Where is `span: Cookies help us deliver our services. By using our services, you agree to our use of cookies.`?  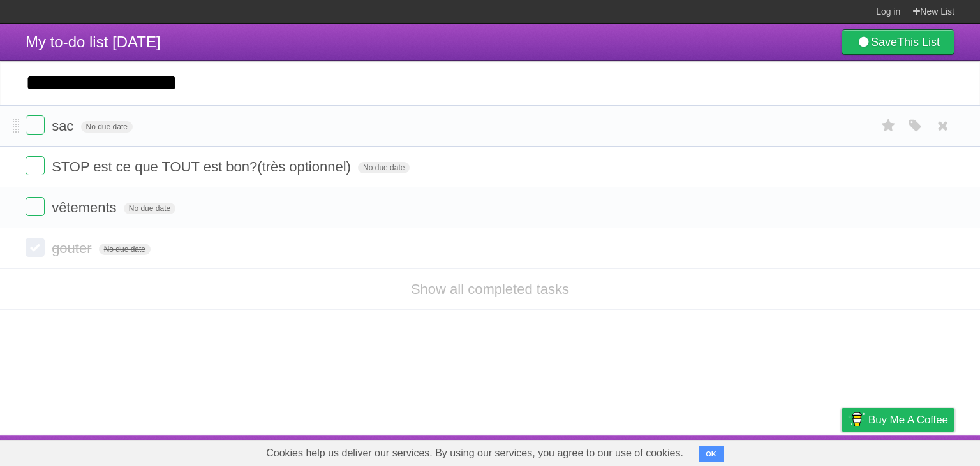 span: Cookies help us deliver our services. By using our services, you agree to our use of cookies. is located at coordinates (475, 453).